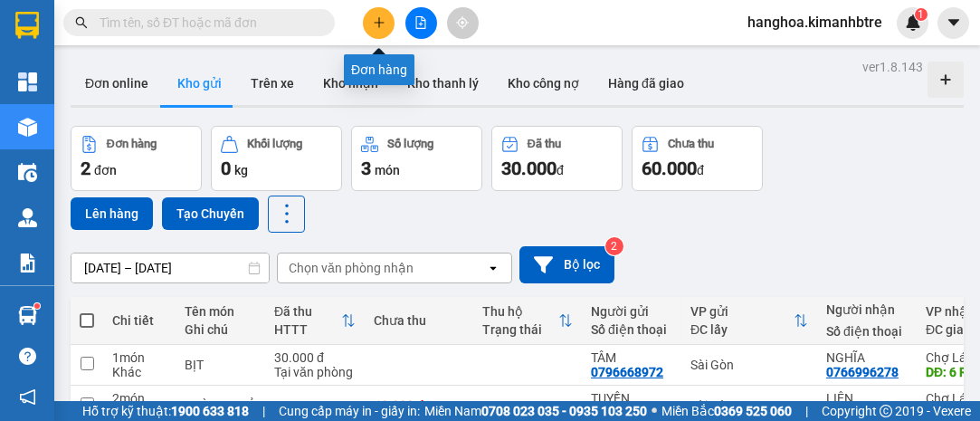 This screenshot has height=421, width=980. What do you see at coordinates (251, 48) in the screenshot?
I see `div: NGHĨA` at bounding box center [251, 48].